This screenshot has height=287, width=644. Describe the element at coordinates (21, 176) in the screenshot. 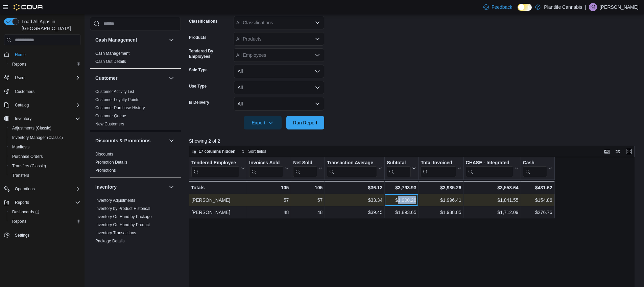

I see `span: Transfers` at that location.